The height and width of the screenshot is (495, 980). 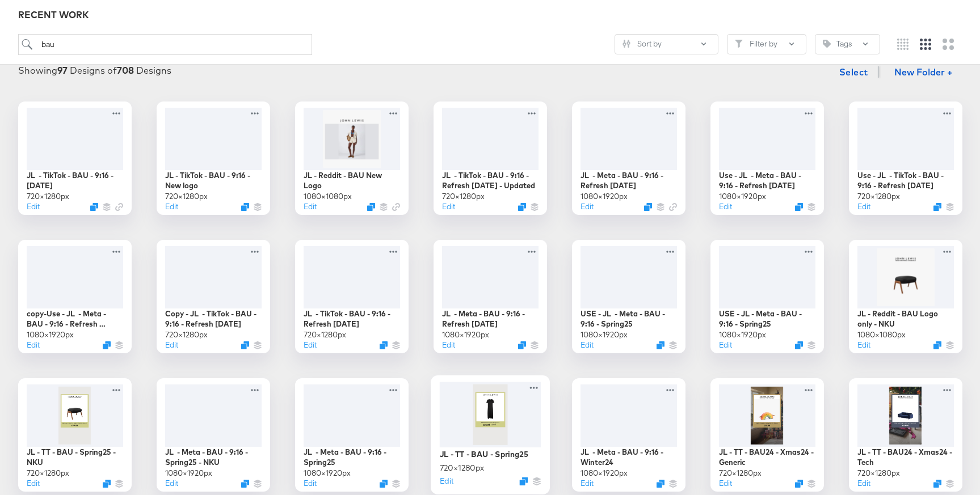 I want to click on div: JL - TT - BAU - Spring25 - NKU, so click(x=75, y=457).